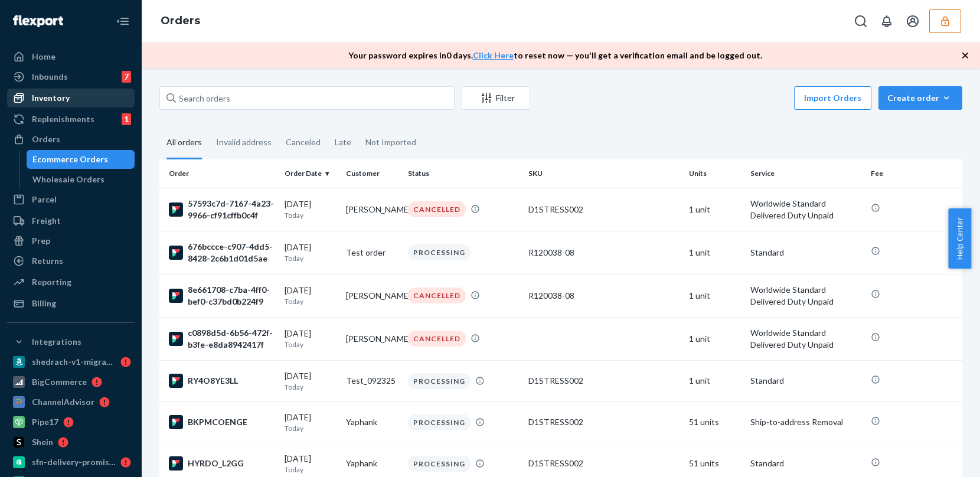 This screenshot has height=477, width=980. Describe the element at coordinates (52, 282) in the screenshot. I see `div: Reporting` at that location.